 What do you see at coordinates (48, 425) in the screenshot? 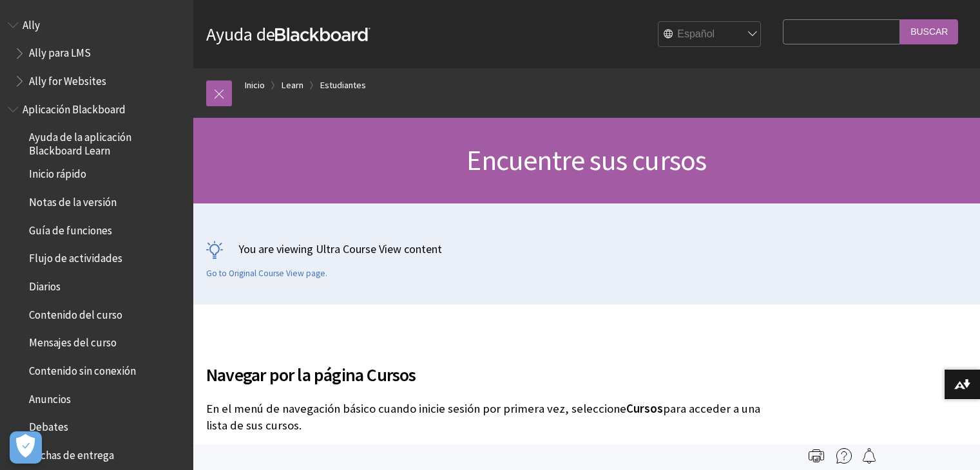
I see `span: Debates` at bounding box center [48, 425].